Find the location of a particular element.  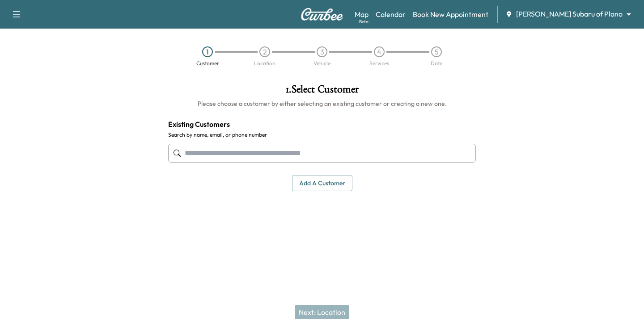

div: 1 is located at coordinates (208, 52).